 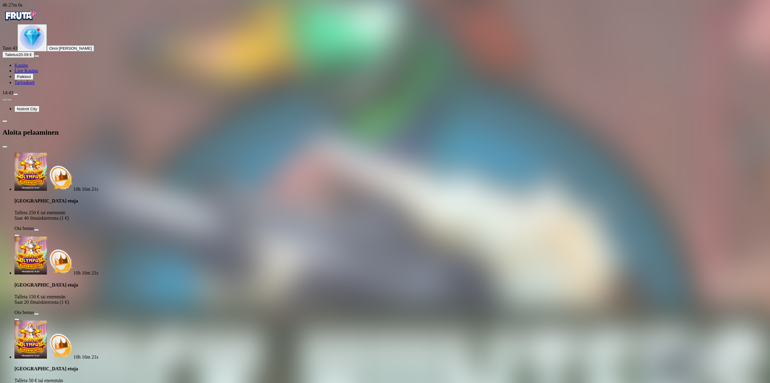 What do you see at coordinates (20, 21) in the screenshot?
I see `a: Fruta` at bounding box center [20, 21].